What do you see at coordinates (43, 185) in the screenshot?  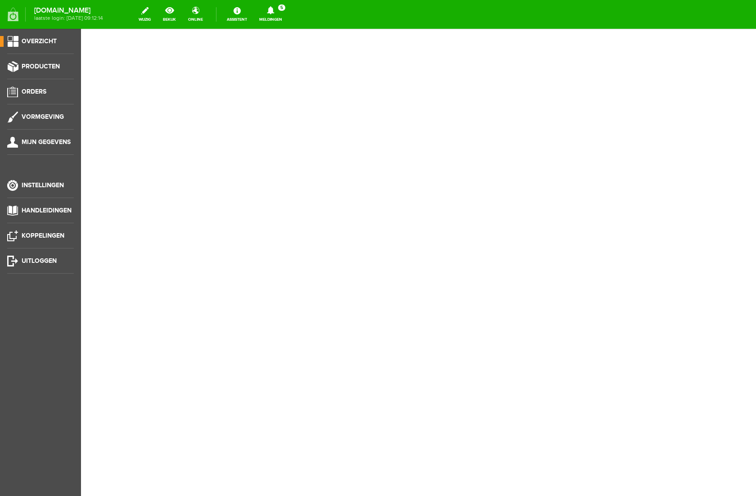 I see `span: Instellingen` at bounding box center [43, 185].